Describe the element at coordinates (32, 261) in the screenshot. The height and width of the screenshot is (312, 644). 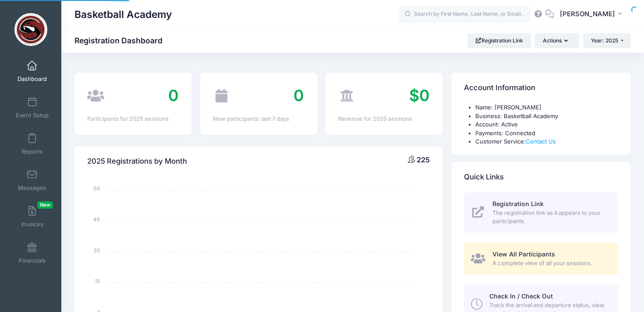
I see `span: Financials` at that location.